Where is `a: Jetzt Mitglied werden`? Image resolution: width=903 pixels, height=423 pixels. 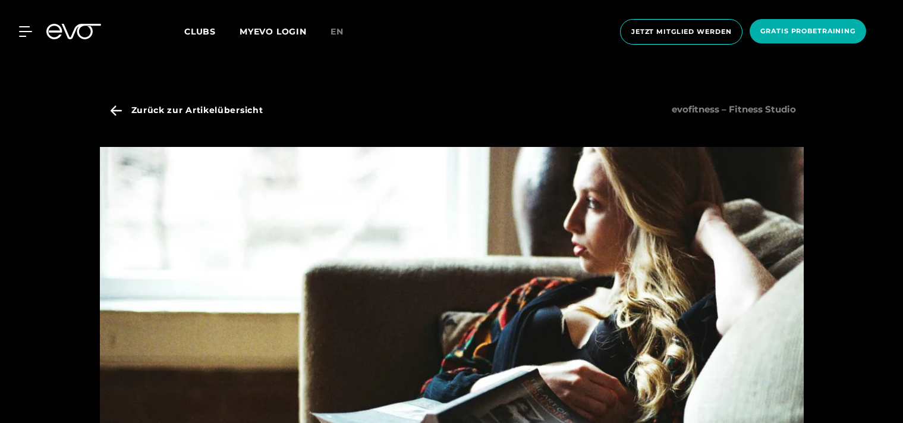
a: Jetzt Mitglied werden is located at coordinates (682, 32).